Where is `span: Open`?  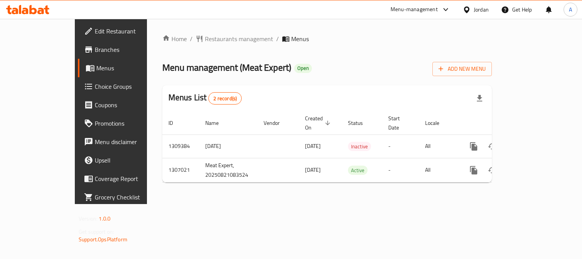 span: Open is located at coordinates (303, 68).